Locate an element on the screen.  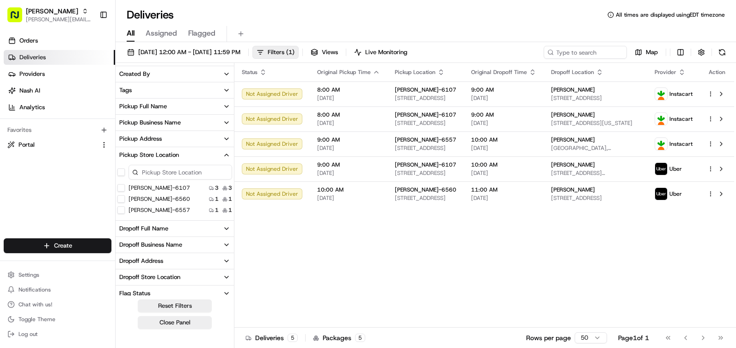
span: All times are displayed using EDT timezone is located at coordinates (670, 15).